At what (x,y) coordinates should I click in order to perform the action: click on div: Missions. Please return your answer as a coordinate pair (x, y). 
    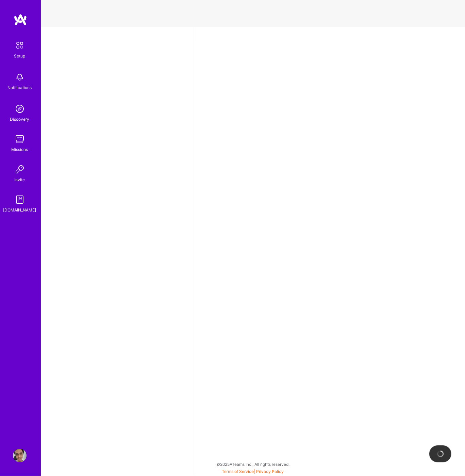
    Looking at the image, I should click on (20, 149).